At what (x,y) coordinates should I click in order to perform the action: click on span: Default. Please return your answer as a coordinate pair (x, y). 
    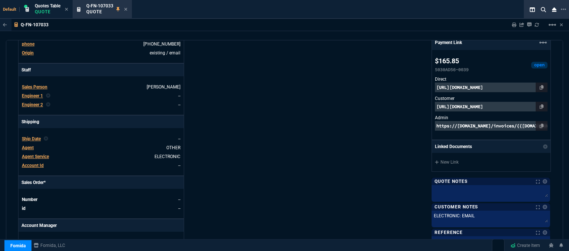
    Looking at the image, I should click on (11, 9).